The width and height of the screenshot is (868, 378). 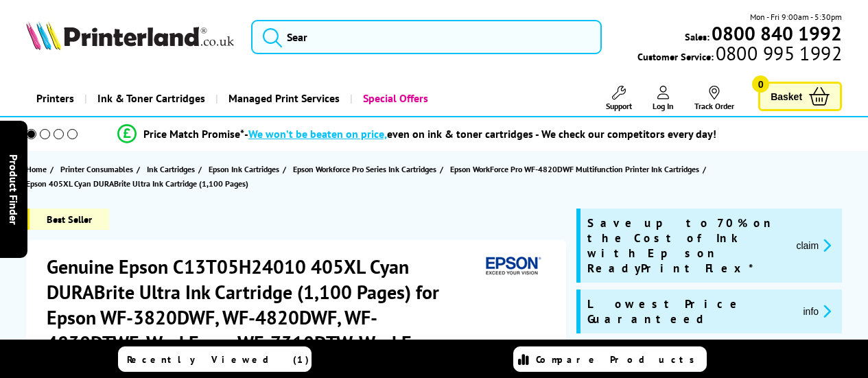 I want to click on a: Basket 0, so click(x=800, y=96).